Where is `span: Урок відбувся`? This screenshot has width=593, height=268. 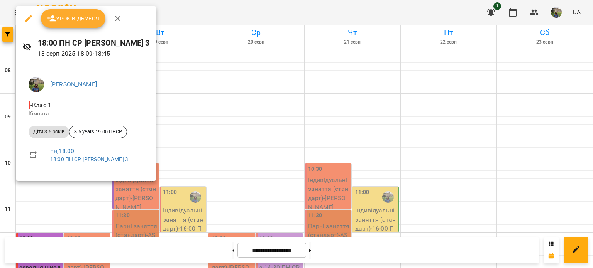
span: Урок відбувся is located at coordinates (73, 19).